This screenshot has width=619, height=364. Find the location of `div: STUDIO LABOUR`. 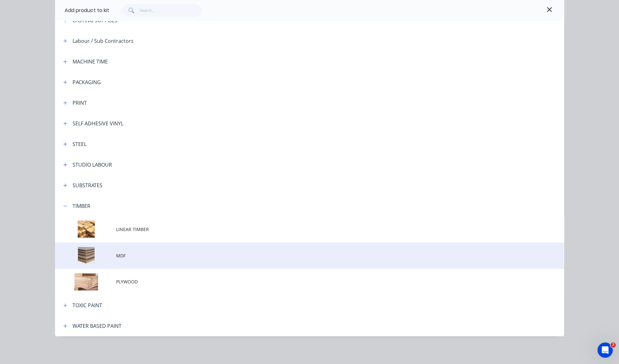

div: STUDIO LABOUR is located at coordinates (92, 165).